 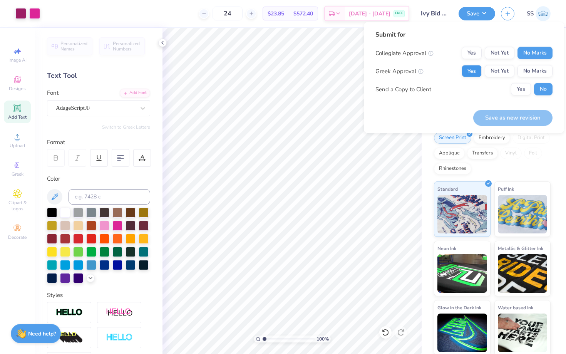 What do you see at coordinates (531, 138) in the screenshot?
I see `div: Digital Print` at bounding box center [531, 138].